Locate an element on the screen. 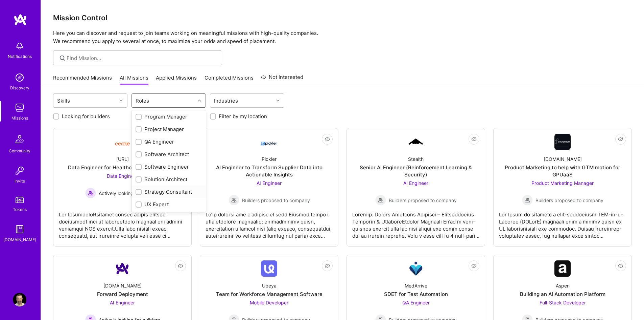  div: Team for Workforce Management Software is located at coordinates (269, 294).